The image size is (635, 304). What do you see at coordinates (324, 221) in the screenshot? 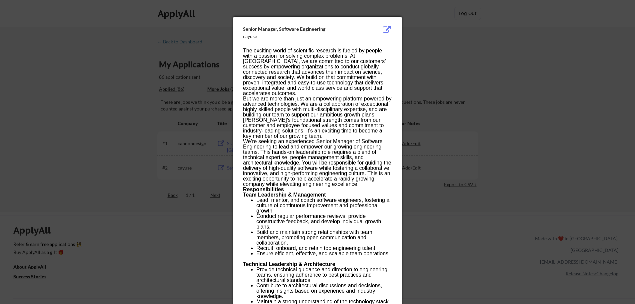
I see `li: Conduct regular performance reviews, provide constructive feedback, and develop individual growth...` at bounding box center [324, 221].